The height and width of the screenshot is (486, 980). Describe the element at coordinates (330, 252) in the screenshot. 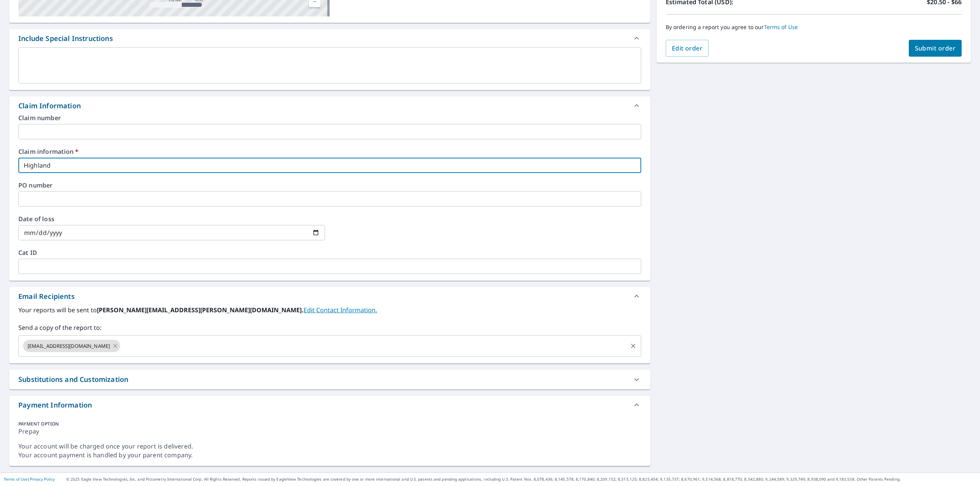

I see `label: Cat ID` at that location.